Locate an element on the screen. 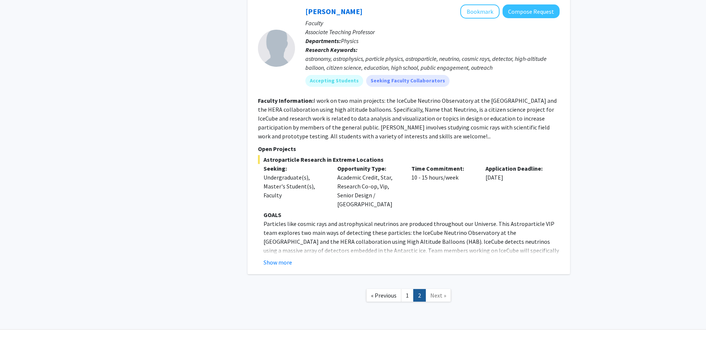 The width and height of the screenshot is (706, 338). p: Associate Teaching Professor is located at coordinates (432, 32).